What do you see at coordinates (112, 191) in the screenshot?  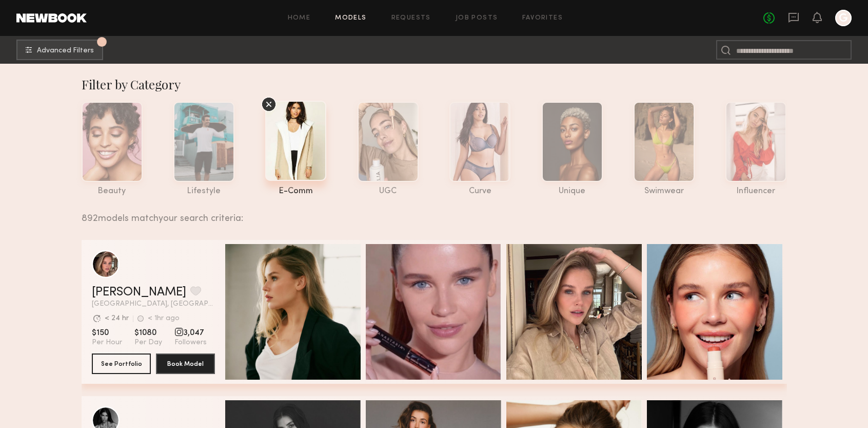 I see `div: beauty` at bounding box center [112, 191].